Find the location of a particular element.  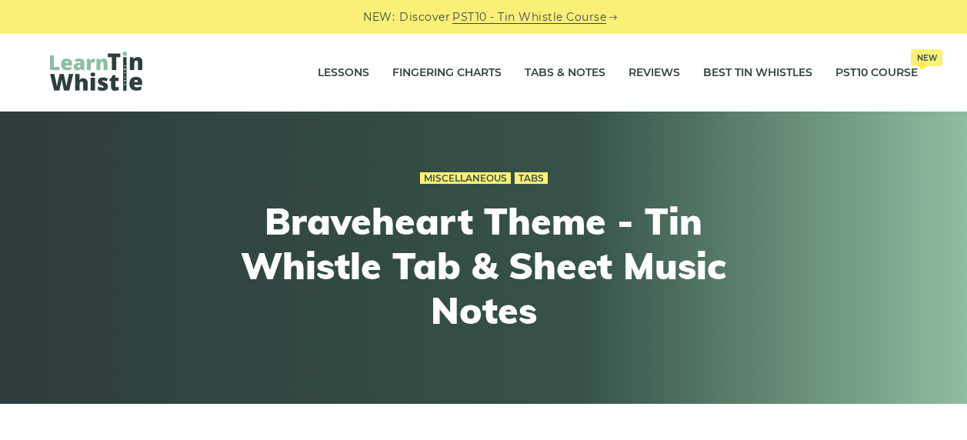

a: PST10 CourseNew is located at coordinates (876, 73).